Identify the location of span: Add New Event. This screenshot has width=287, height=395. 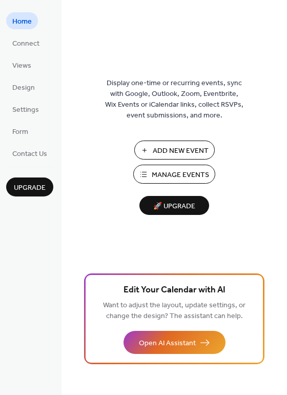
(180, 151).